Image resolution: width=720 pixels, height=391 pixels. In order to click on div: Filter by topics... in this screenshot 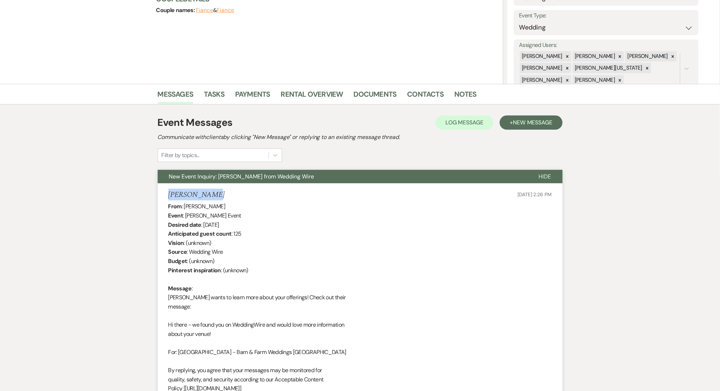, I will do `click(180, 155)`.